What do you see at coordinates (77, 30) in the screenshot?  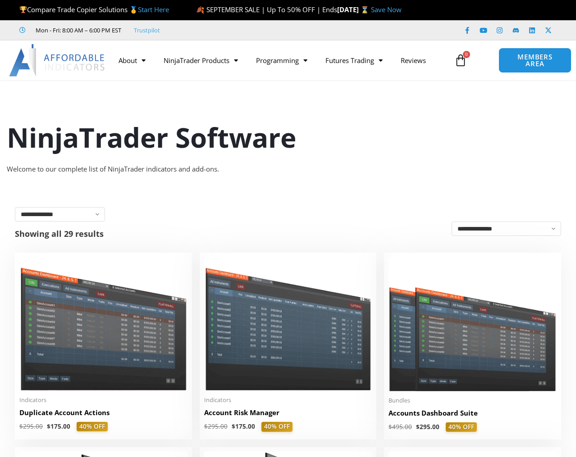 I see `span: Mon - Fri: 8:00 AM – 6:00 PM EST` at bounding box center [77, 30].